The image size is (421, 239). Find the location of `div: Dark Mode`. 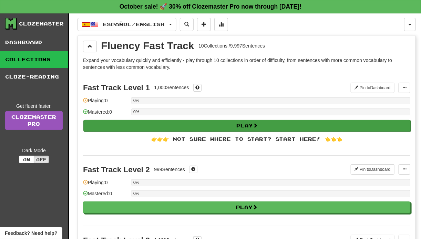

div: Dark Mode is located at coordinates (34, 150).